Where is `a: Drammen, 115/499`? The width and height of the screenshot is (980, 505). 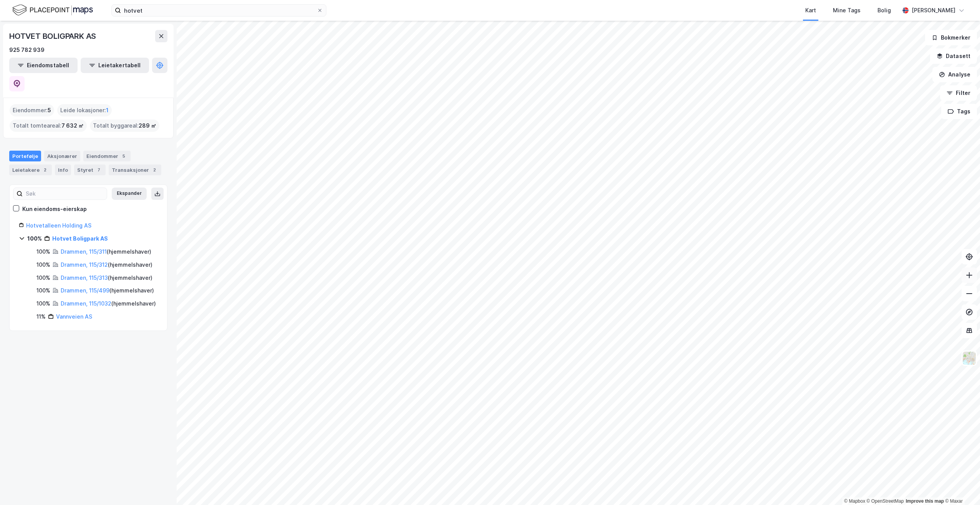 a: Drammen, 115/499 is located at coordinates (85, 290).